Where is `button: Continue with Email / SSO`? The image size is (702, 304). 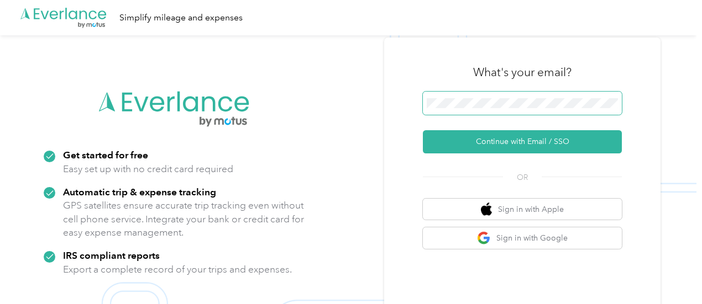 button: Continue with Email / SSO is located at coordinates (522, 142).